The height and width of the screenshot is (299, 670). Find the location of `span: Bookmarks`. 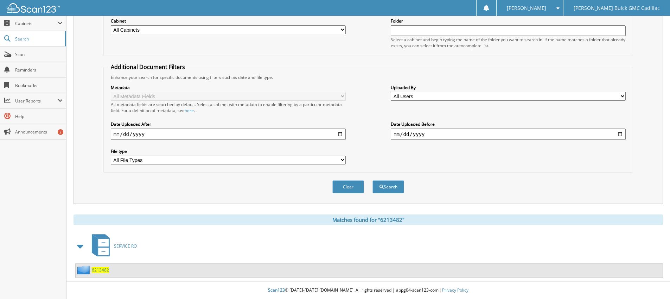

span: Bookmarks is located at coordinates (39, 85).